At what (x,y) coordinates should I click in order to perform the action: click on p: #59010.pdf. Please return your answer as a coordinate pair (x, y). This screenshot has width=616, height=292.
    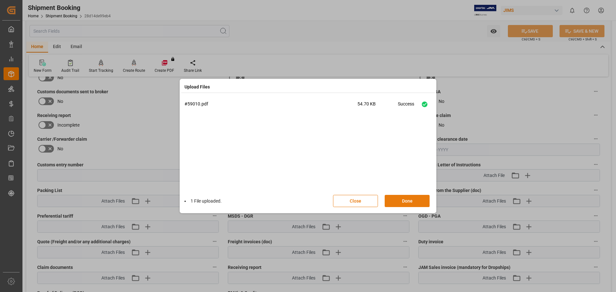
    Looking at the image, I should click on (271, 104).